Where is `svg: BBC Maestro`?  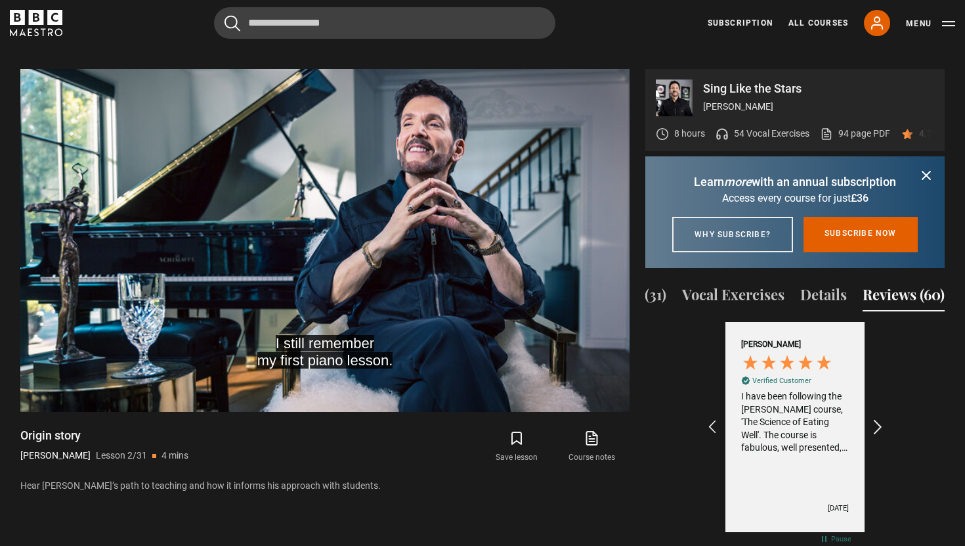
svg: BBC Maestro is located at coordinates (36, 23).